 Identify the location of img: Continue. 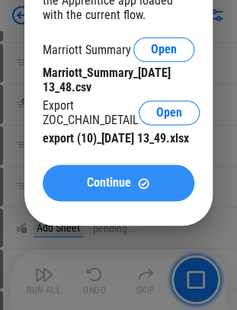
(143, 183).